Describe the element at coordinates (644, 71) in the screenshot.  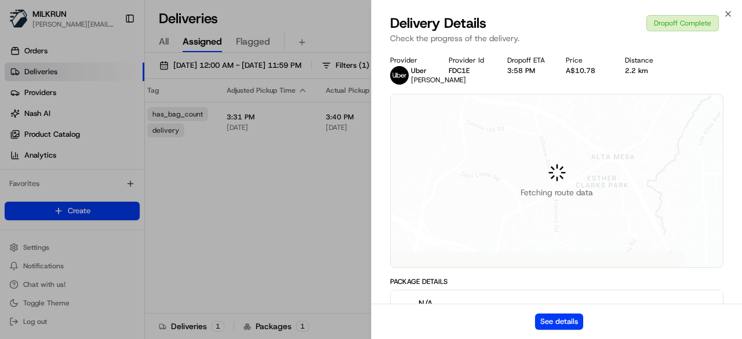
I see `div: 2.2 km` at that location.